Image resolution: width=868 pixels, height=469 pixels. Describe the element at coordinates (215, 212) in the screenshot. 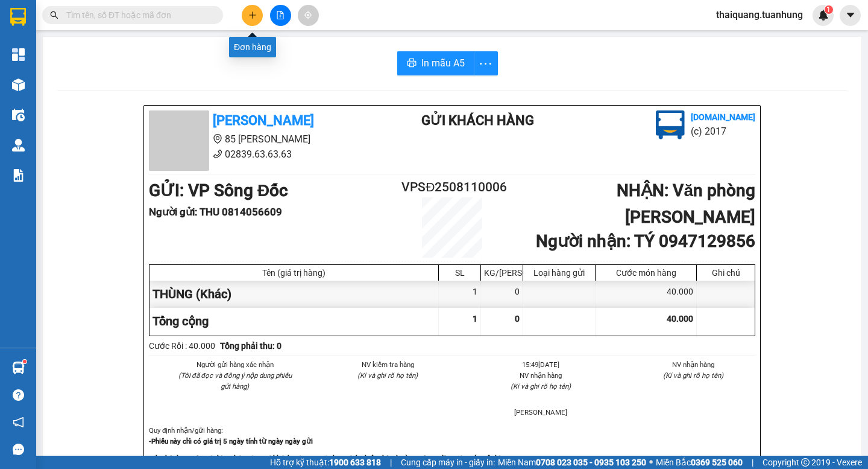

I see `b: Người gửi : THU 0814056609` at that location.